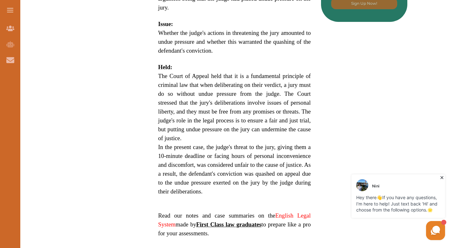 The width and height of the screenshot is (453, 248). What do you see at coordinates (165, 67) in the screenshot?
I see `strong: Held:` at bounding box center [165, 67].